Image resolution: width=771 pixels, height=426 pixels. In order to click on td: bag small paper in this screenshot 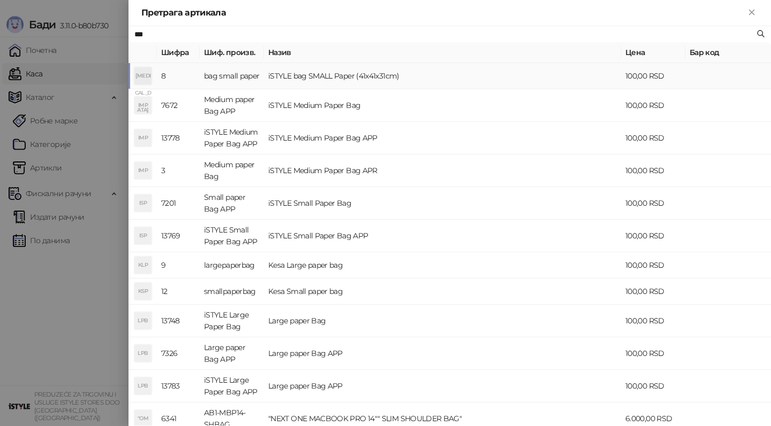, I will do `click(232, 76)`.